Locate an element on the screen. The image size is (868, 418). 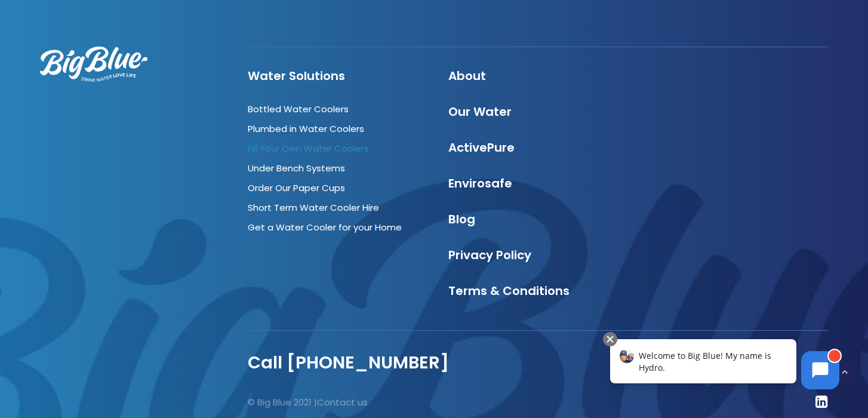
a: Envirosafe is located at coordinates (480, 183).